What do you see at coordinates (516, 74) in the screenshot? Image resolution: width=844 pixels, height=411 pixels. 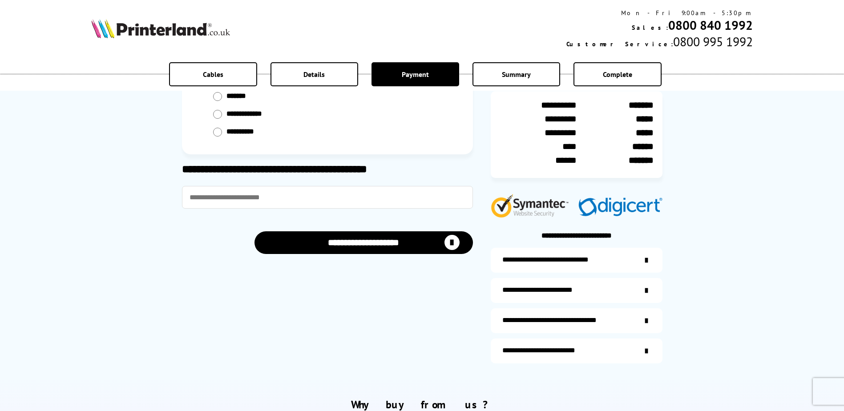 I see `span: Summary` at bounding box center [516, 74].